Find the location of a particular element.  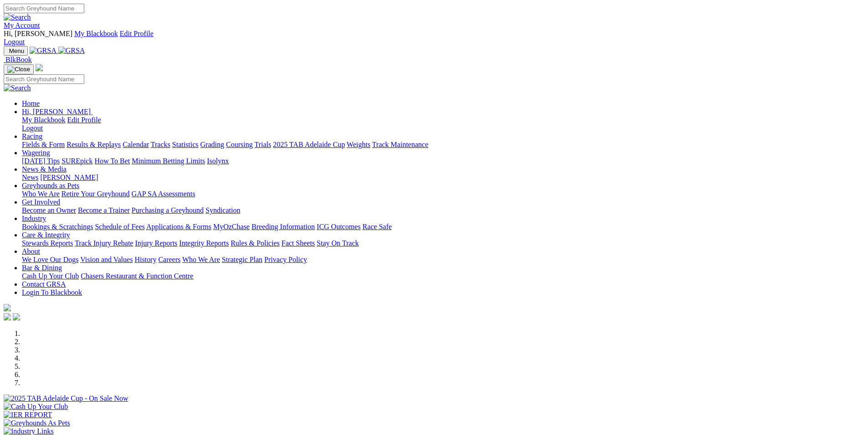

a: Results & Replays is located at coordinates (93, 144).